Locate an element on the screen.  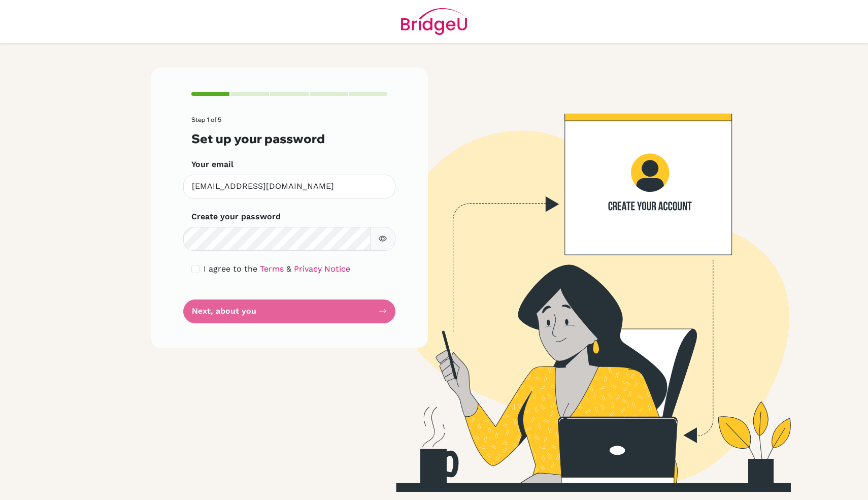
label: Your email is located at coordinates (212, 164).